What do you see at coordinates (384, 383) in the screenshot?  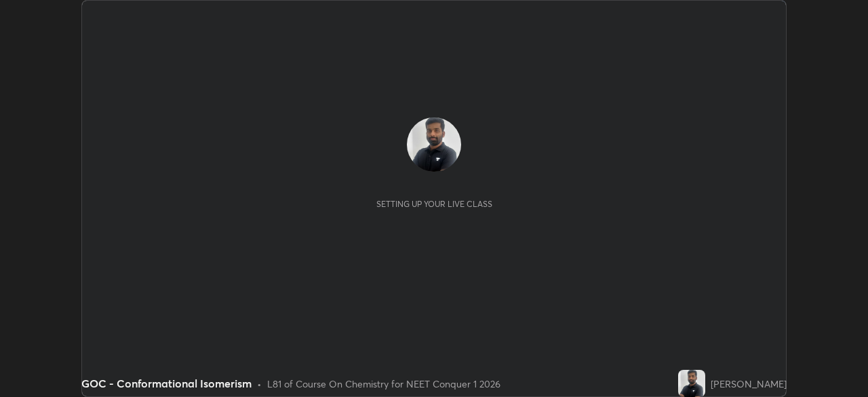 I see `div: L81 of Course On Chemistry for NEET Conquer 1 2026` at bounding box center [384, 383].